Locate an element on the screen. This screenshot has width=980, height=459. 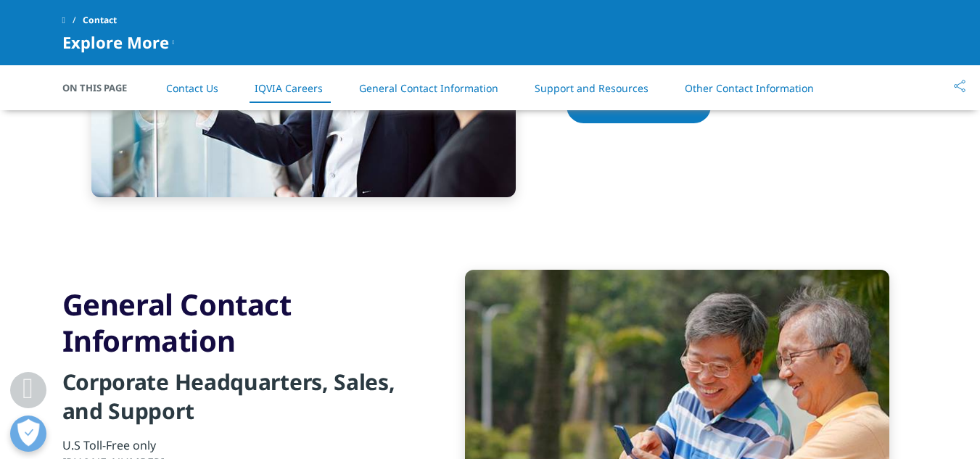
span: Contact is located at coordinates (100, 21).